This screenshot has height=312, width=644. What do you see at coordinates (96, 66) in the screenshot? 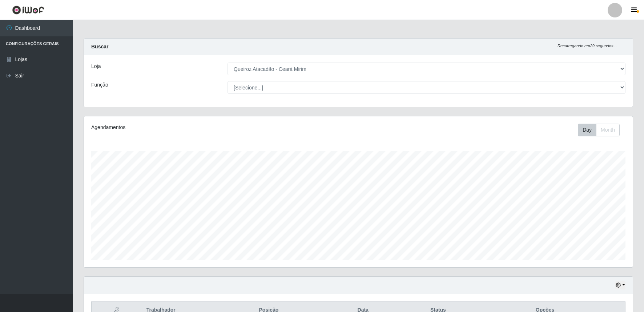
I see `label: Loja` at bounding box center [96, 66].